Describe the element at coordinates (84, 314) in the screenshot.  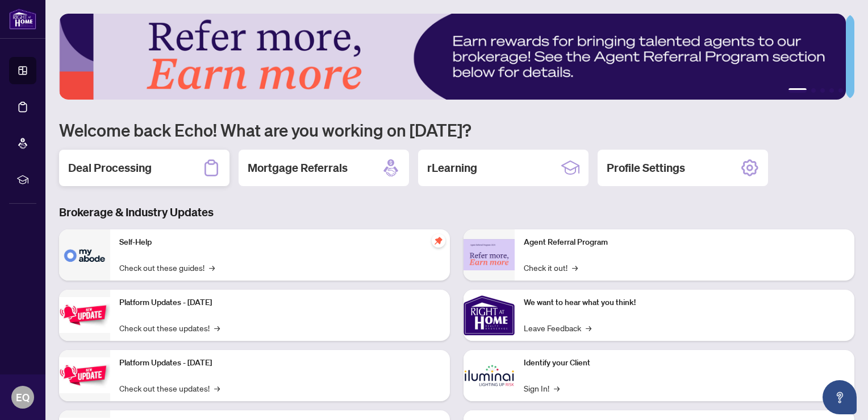
I see `img: Platform Updates - July 21, 2025` at that location.